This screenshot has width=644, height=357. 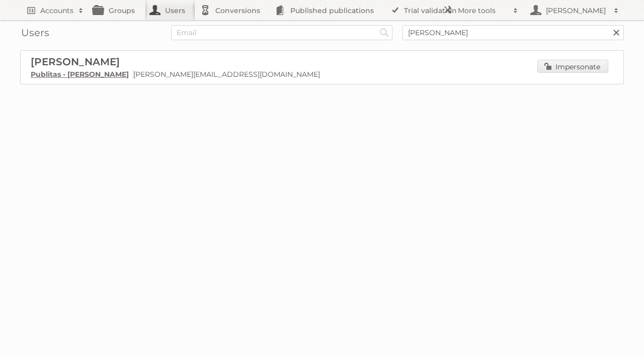 I want to click on h2: Accounts, so click(x=57, y=10).